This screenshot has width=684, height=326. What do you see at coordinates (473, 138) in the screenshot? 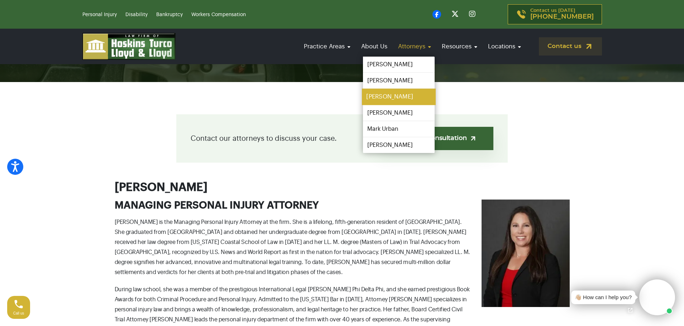
I see `img: arrow-up-right-light.svg` at bounding box center [473, 138].